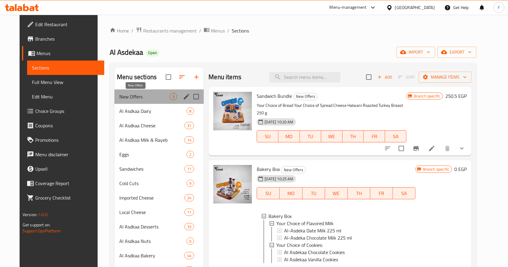  What do you see at coordinates (385, 77) in the screenshot?
I see `button: Add` at bounding box center [385, 77].